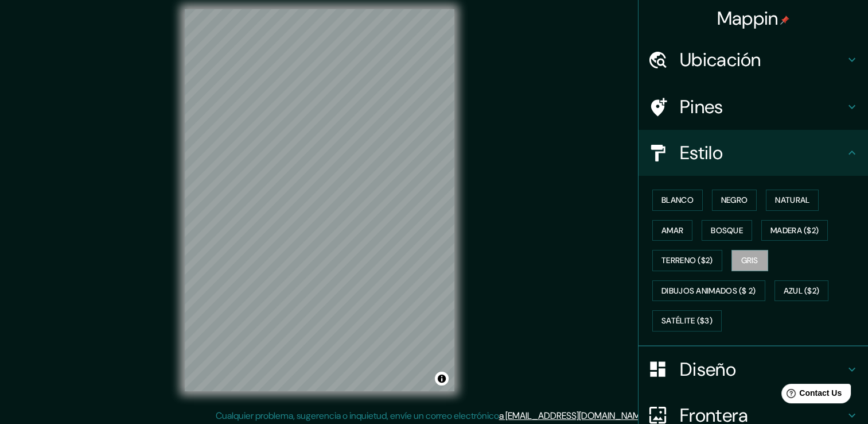  I want to click on font: Satélite ($3), so click(687, 321).